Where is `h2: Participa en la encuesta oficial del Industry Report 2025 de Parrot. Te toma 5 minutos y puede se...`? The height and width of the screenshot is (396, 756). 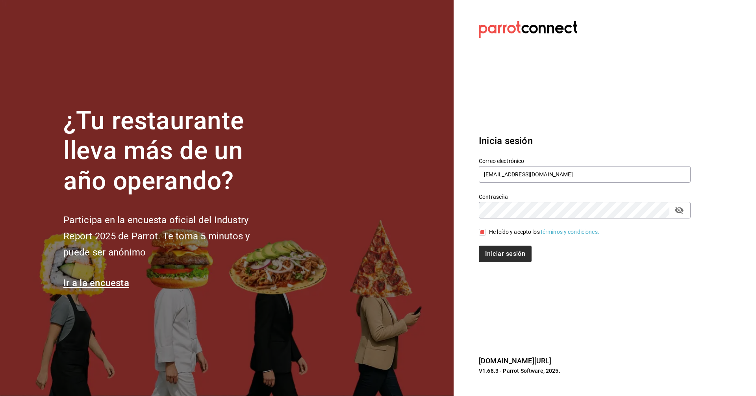 h2: Participa en la encuesta oficial del Industry Report 2025 de Parrot. Te toma 5 minutos y puede se... is located at coordinates (170, 236).